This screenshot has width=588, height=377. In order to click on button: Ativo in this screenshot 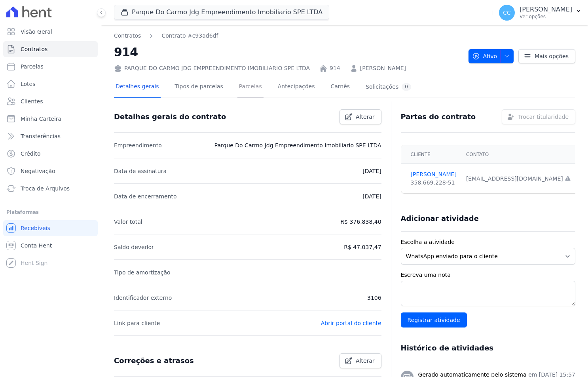, I will do `click(491, 56)`.